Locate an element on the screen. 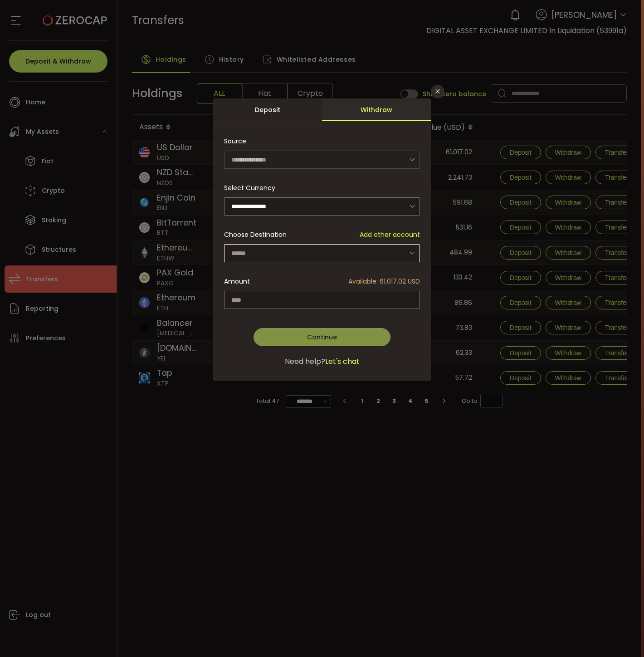  div: Chat Widget is located at coordinates (622, 635).